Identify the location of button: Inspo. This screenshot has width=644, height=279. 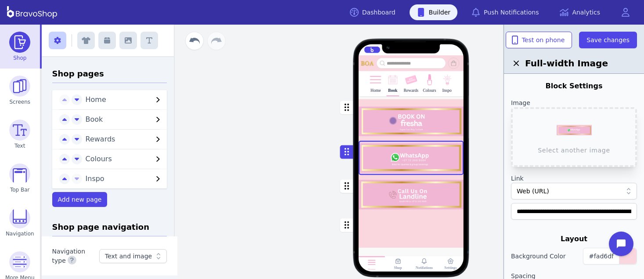
(125, 179).